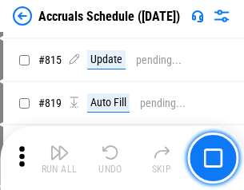 This screenshot has width=244, height=190. What do you see at coordinates (108, 103) in the screenshot?
I see `div: Auto Fill` at bounding box center [108, 103].